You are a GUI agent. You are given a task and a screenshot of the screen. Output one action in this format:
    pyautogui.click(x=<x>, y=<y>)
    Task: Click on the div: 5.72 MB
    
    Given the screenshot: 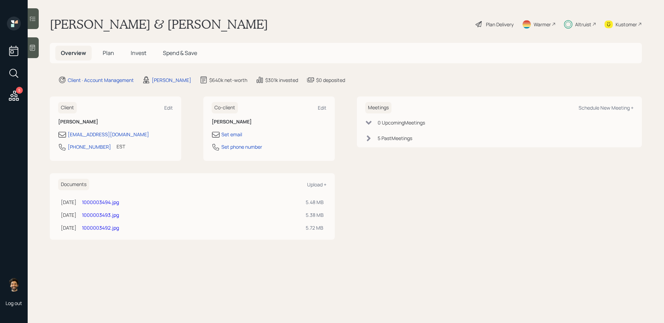 What is the action you would take?
    pyautogui.click(x=315, y=228)
    